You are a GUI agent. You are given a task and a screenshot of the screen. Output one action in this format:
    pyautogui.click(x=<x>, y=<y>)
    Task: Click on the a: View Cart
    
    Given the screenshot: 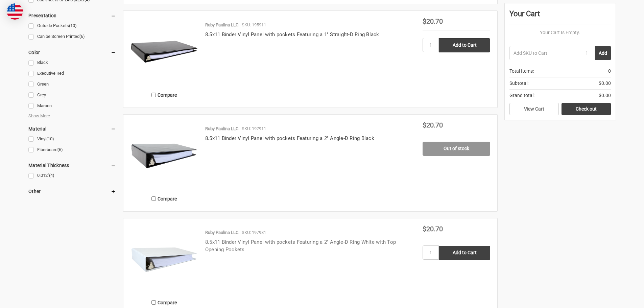 What is the action you would take?
    pyautogui.click(x=534, y=109)
    